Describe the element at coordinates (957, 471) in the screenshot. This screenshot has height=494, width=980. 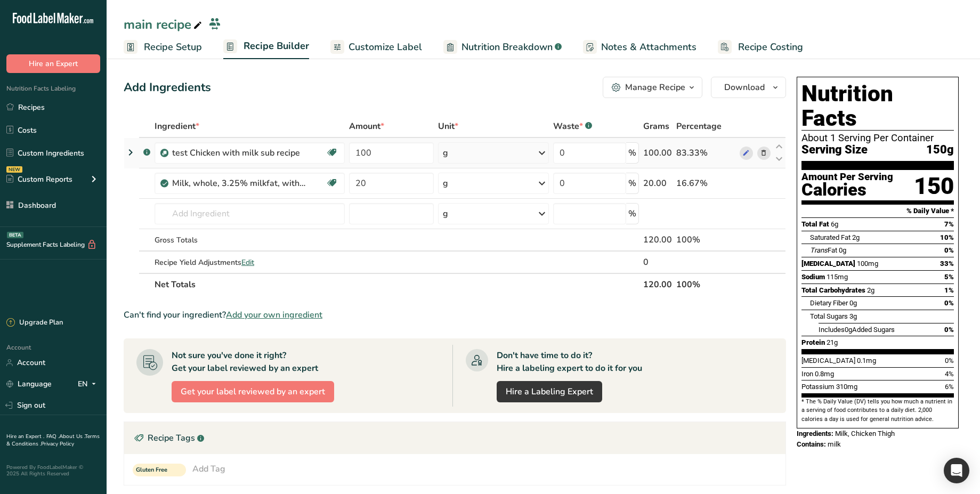
I see `div: Open Intercom Messenger` at that location.